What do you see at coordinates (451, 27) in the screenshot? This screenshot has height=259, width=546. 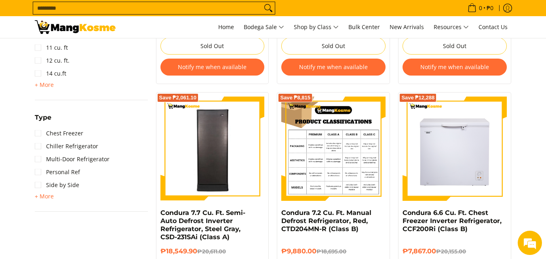 I see `span: Resources` at bounding box center [451, 27].